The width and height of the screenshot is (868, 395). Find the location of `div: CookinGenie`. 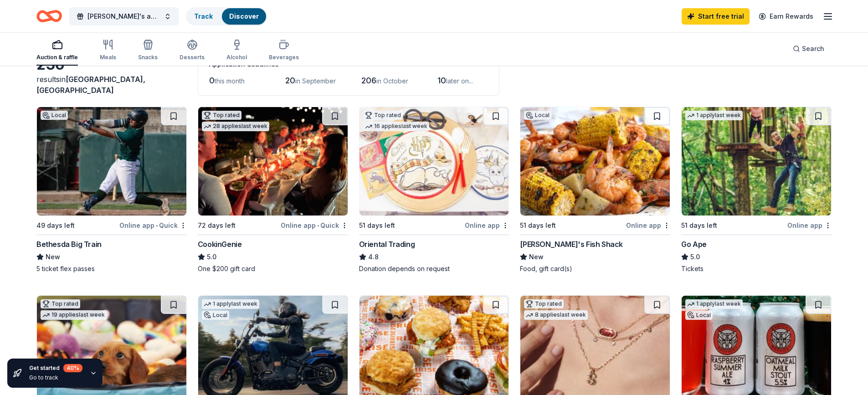

div: CookinGenie is located at coordinates (219, 244).